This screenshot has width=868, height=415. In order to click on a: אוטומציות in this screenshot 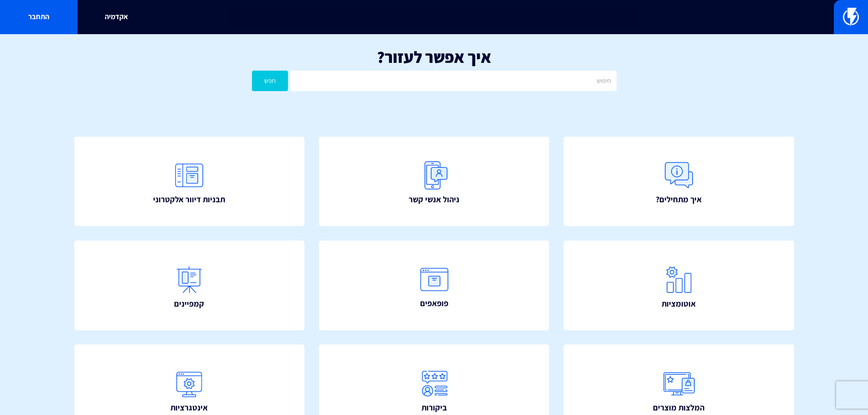, I will do `click(679, 285)`.